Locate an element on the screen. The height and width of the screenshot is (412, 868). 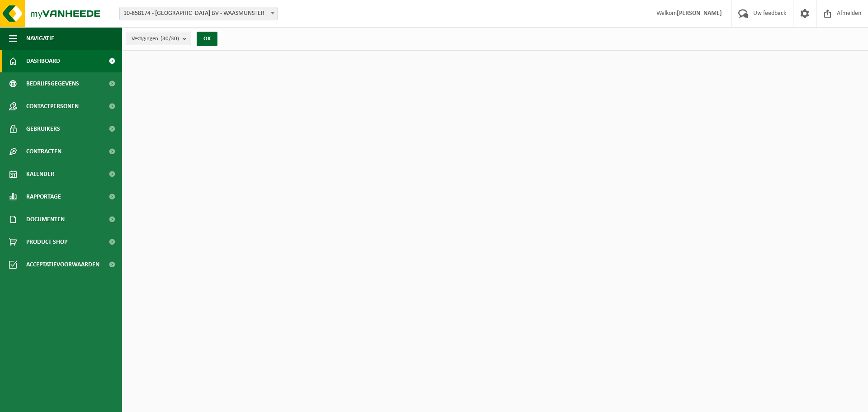
span: Acceptatievoorwaarden is located at coordinates (63, 265).